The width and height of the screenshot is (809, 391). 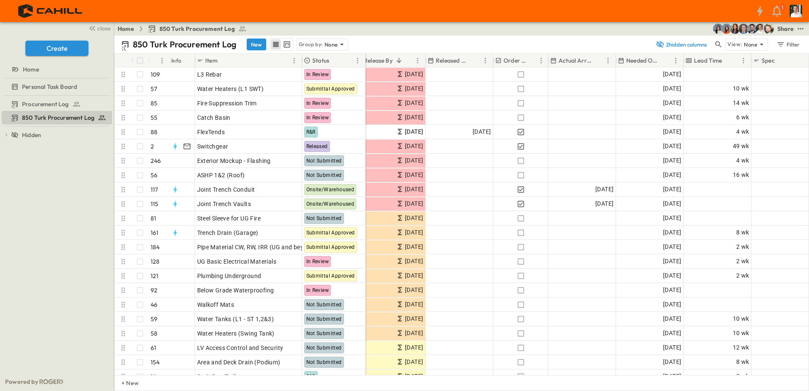 I want to click on p: 121, so click(x=155, y=276).